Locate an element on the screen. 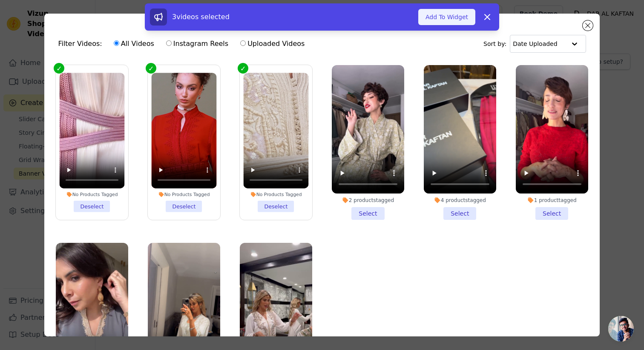 Image resolution: width=644 pixels, height=350 pixels. div: 1 product tagged is located at coordinates (552, 200).